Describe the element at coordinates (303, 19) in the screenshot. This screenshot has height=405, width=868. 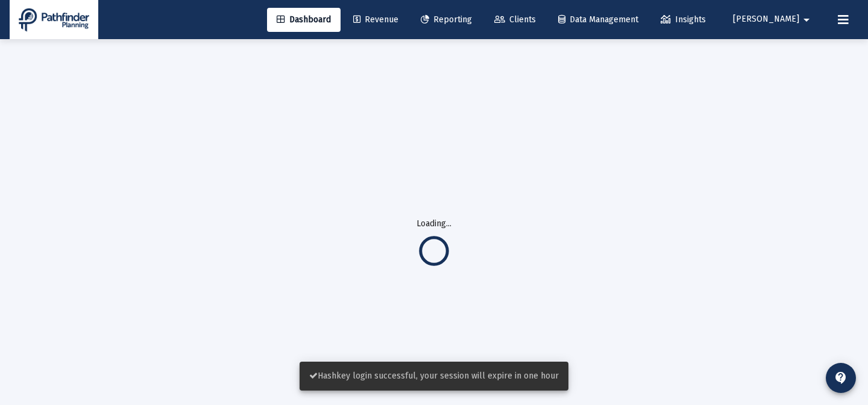
I see `span: Dashboard` at that location.